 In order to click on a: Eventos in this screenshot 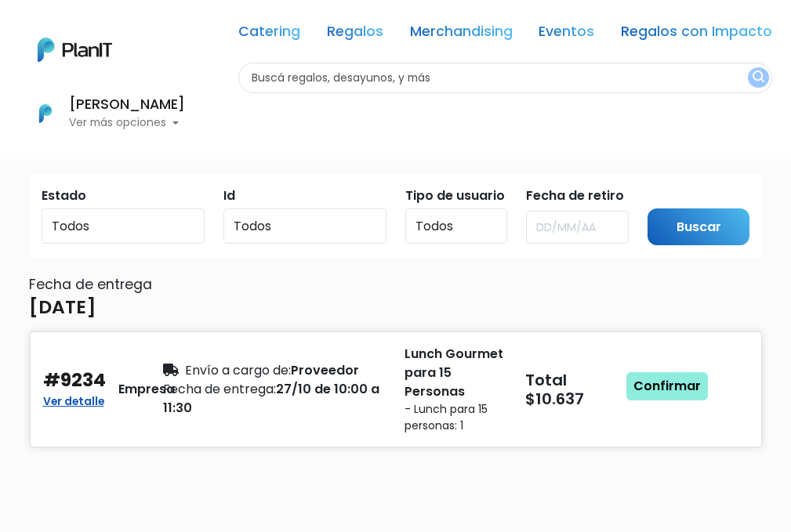, I will do `click(566, 34)`.